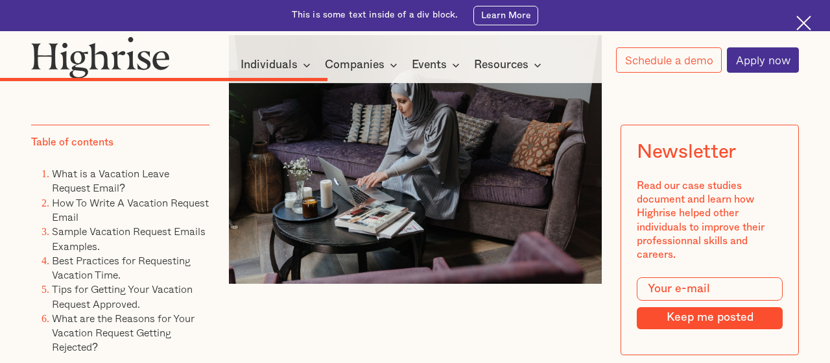  Describe the element at coordinates (128, 237) in the screenshot. I see `a: Sample Vacation Request Emails Examples.` at that location.